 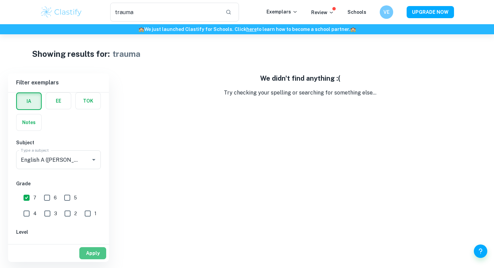 What do you see at coordinates (300, 78) in the screenshot?
I see `h5: We didn't find anything :(` at bounding box center [300, 78].